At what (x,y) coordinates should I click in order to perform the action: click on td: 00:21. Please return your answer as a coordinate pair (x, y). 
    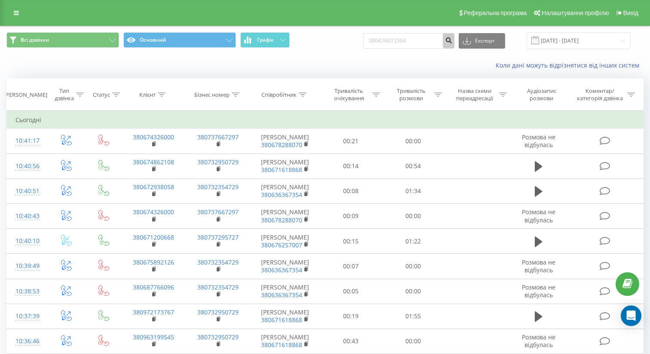
    Looking at the image, I should click on (351, 141).